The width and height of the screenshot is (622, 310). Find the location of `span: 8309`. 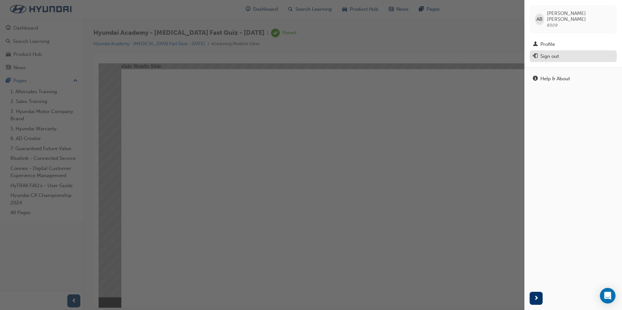

span: 8309 is located at coordinates (552, 25).